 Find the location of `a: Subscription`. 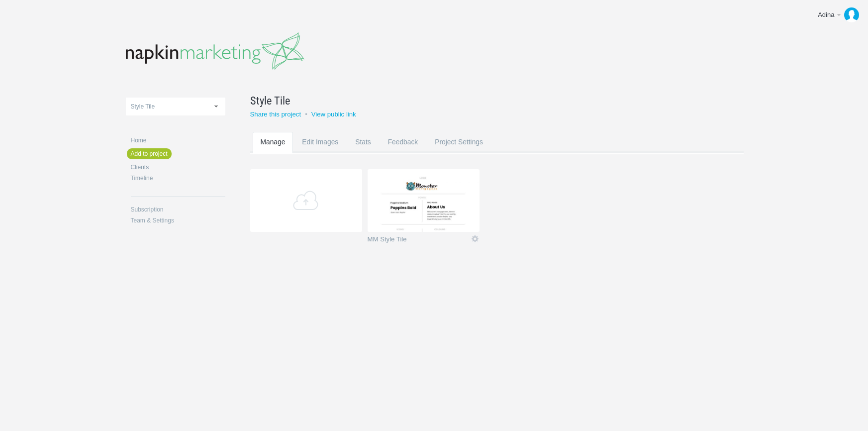

a: Subscription is located at coordinates (178, 210).